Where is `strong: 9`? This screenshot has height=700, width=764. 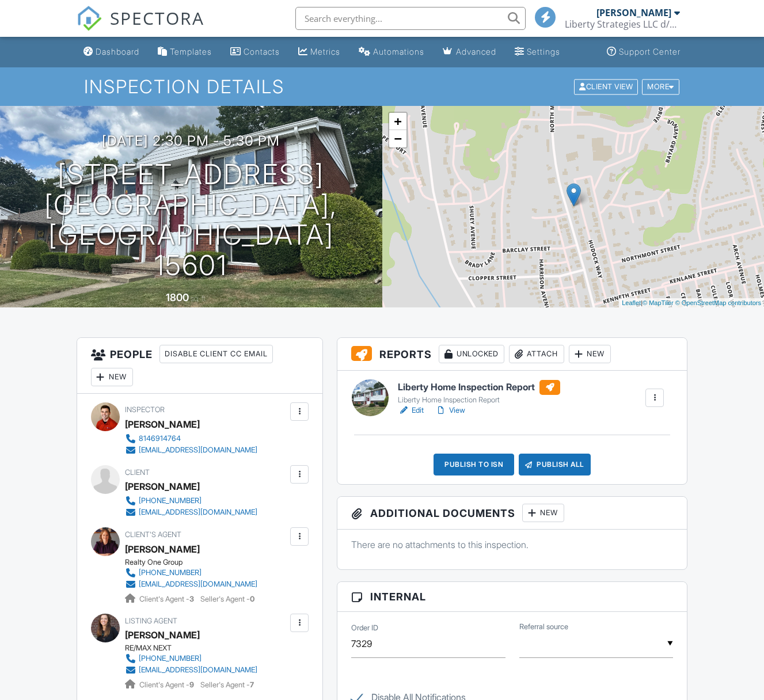
strong: 9 is located at coordinates (192, 684).